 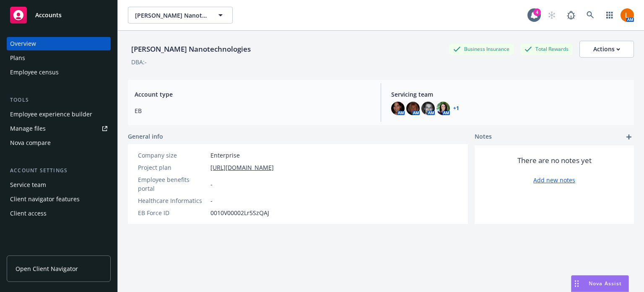 What do you see at coordinates (172, 200) in the screenshot?
I see `div: Healthcare Informatics` at bounding box center [172, 200].